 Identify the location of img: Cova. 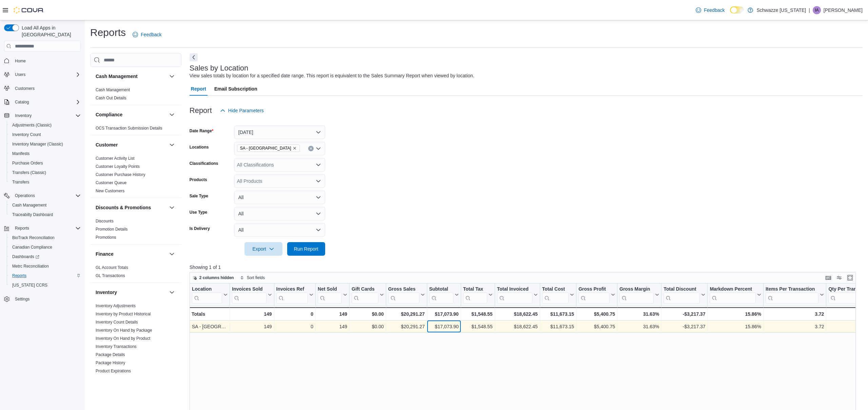
(29, 10).